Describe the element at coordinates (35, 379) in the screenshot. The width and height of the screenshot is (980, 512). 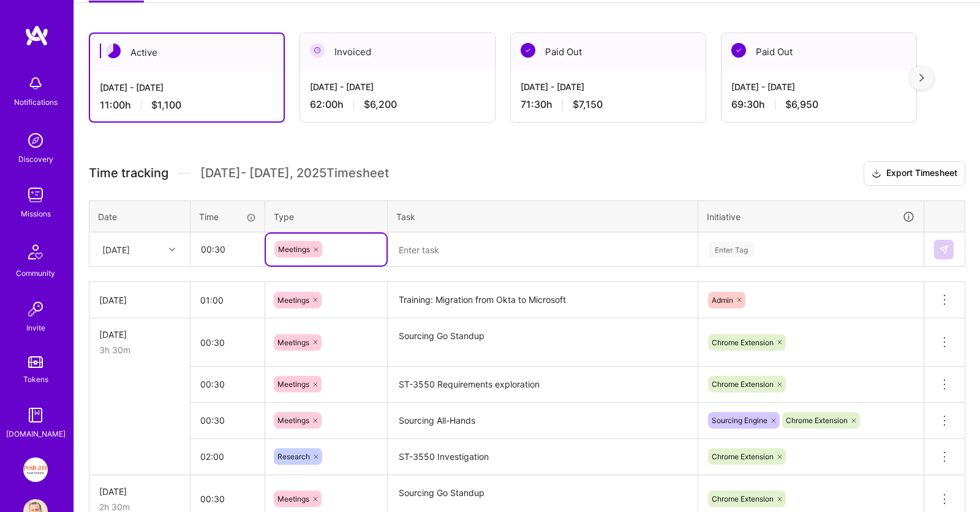
I see `div: Tokens` at that location.